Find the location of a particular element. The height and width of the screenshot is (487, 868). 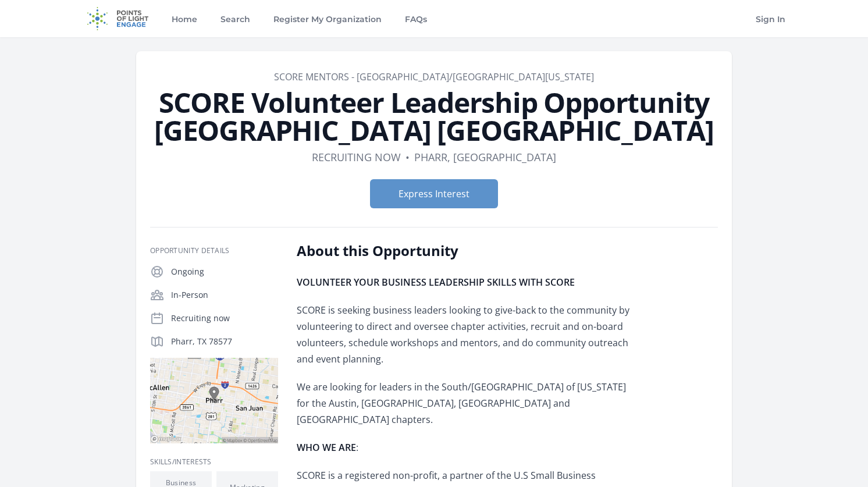

h3: Skills/Interests is located at coordinates (214, 462).